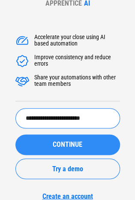  I want to click on button: CONTINUE, so click(68, 145).